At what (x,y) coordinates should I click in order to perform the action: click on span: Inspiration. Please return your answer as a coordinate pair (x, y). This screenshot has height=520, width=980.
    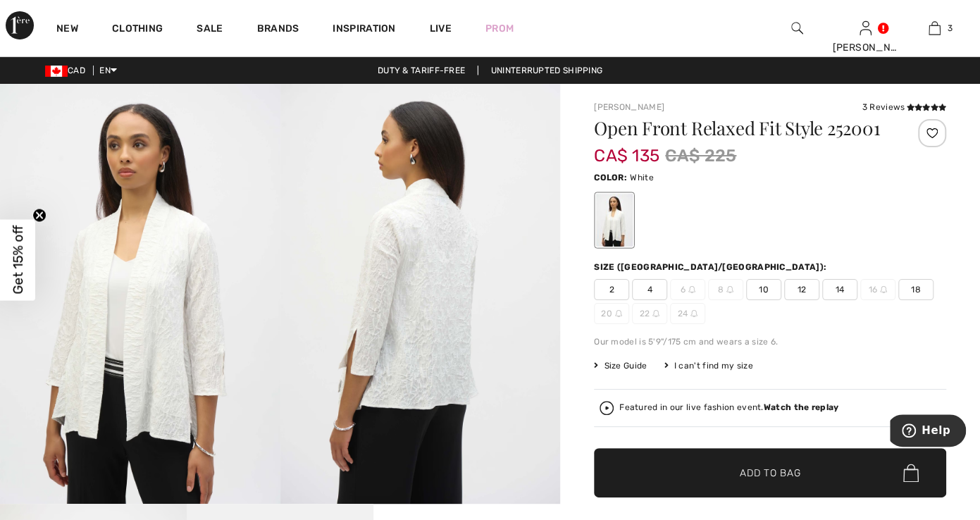
    Looking at the image, I should click on (364, 30).